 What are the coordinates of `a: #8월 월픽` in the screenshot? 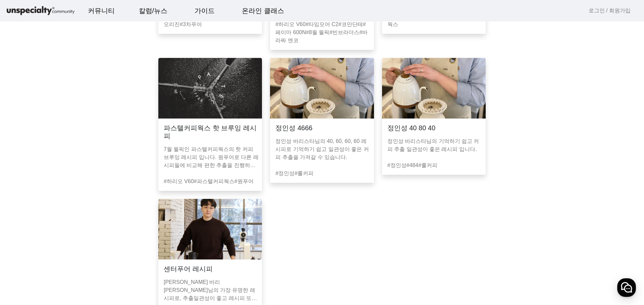 It's located at (317, 32).